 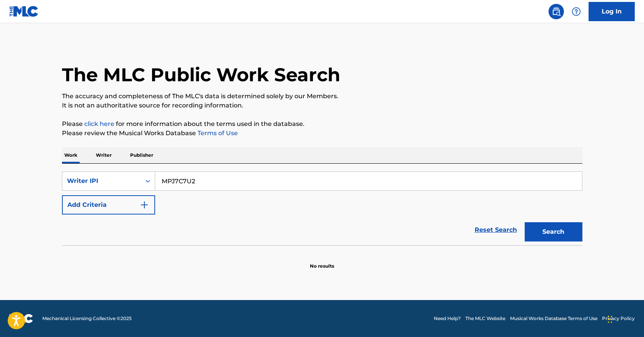 I want to click on p: It is not an authoritative source for recording information., so click(x=322, y=105).